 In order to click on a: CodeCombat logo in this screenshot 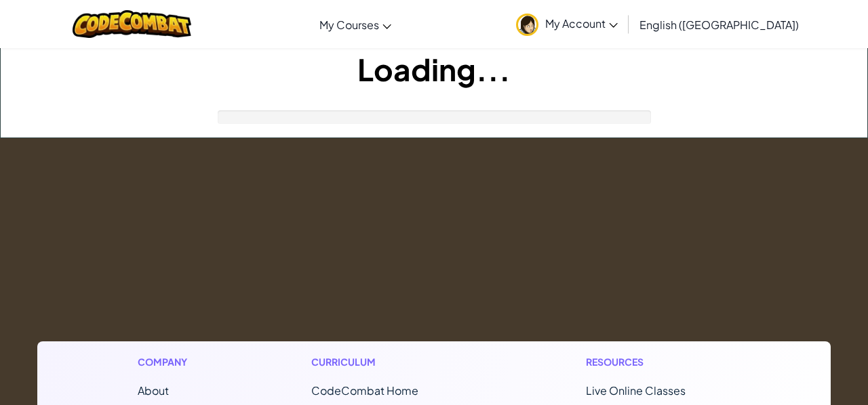, I will do `click(131, 23)`.